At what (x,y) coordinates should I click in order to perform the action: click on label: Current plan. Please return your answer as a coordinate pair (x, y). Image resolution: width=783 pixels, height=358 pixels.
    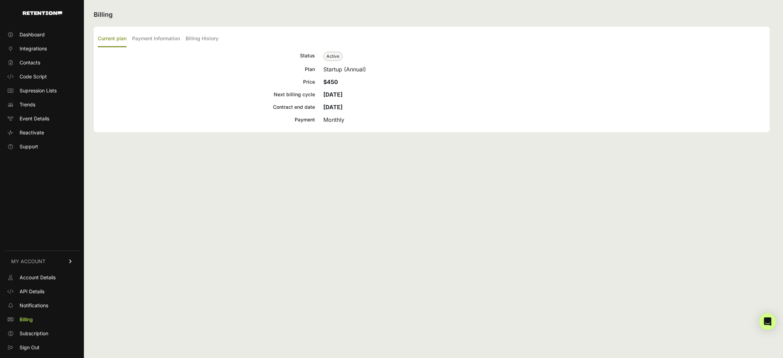
    Looking at the image, I should click on (112, 39).